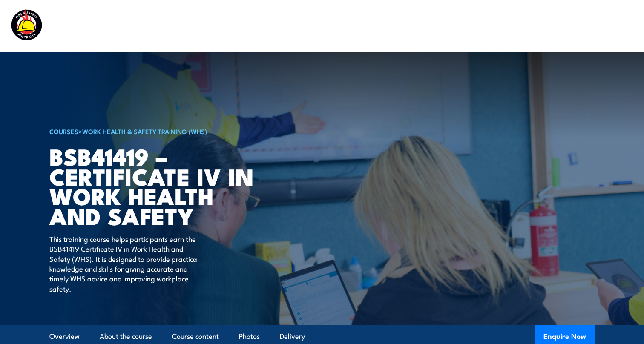 This screenshot has width=644, height=344. I want to click on a: About Us, so click(438, 26).